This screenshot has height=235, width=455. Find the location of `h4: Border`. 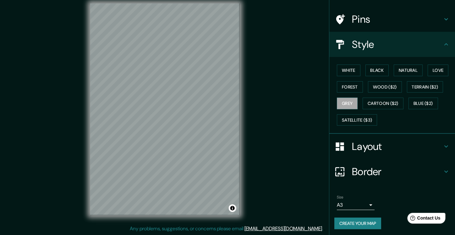

h4: Border is located at coordinates (397, 171).